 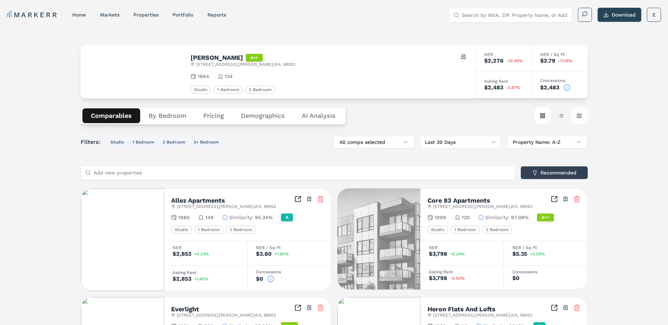 I want to click on a: reports, so click(x=216, y=15).